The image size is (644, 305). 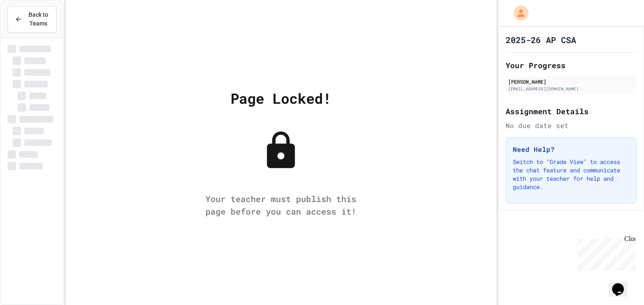 I want to click on div: Page Locked!, so click(x=281, y=98).